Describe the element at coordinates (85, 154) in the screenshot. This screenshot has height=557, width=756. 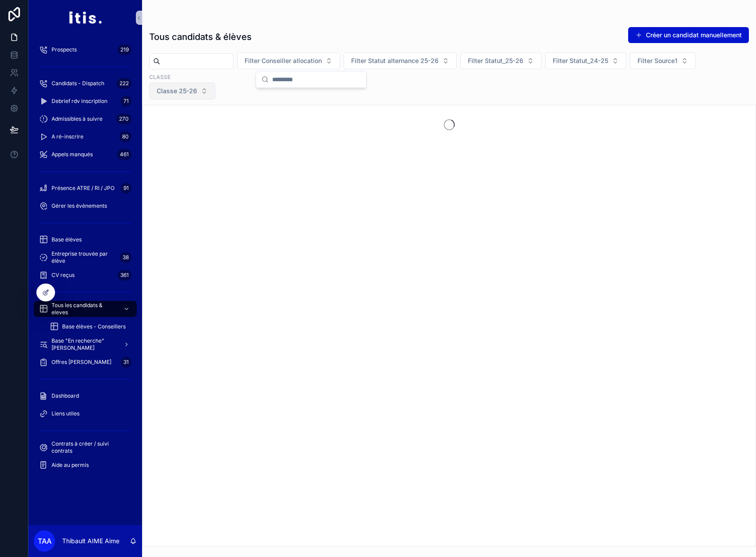
I see `a: Appels manqués461` at that location.